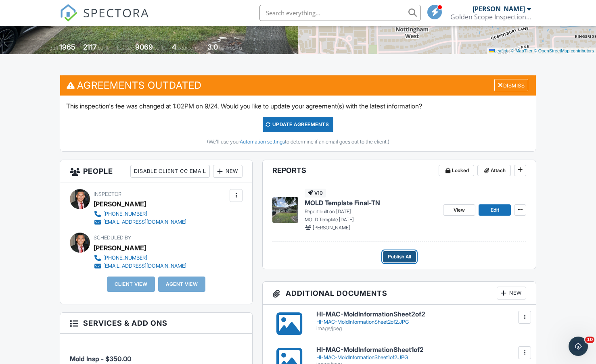  Describe the element at coordinates (170, 171) in the screenshot. I see `div: Disable Client CC Email` at that location.